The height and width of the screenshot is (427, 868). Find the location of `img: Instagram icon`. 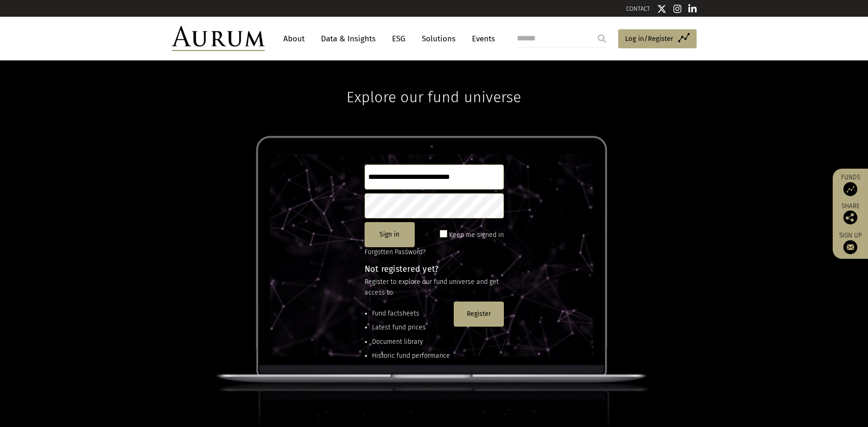

img: Instagram icon is located at coordinates (678, 9).